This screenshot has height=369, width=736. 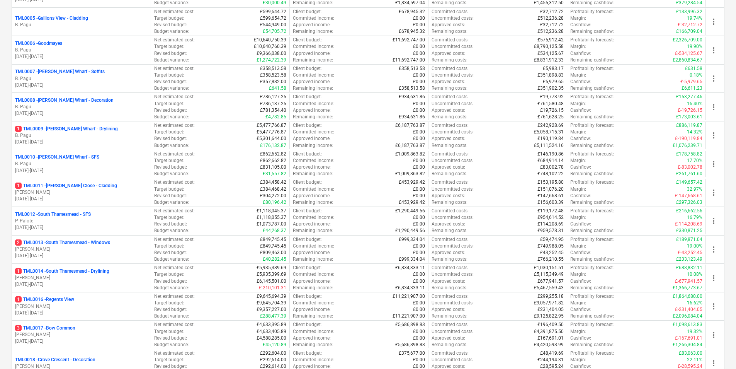 I want to click on p: £156,603.39, so click(x=551, y=202).